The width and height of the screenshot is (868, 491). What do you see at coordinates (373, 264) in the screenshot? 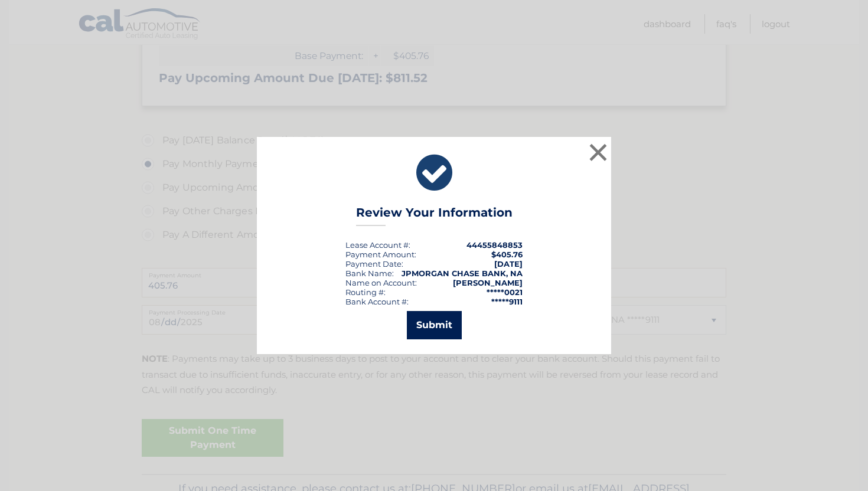
I see `span: Payment Date` at bounding box center [373, 264].